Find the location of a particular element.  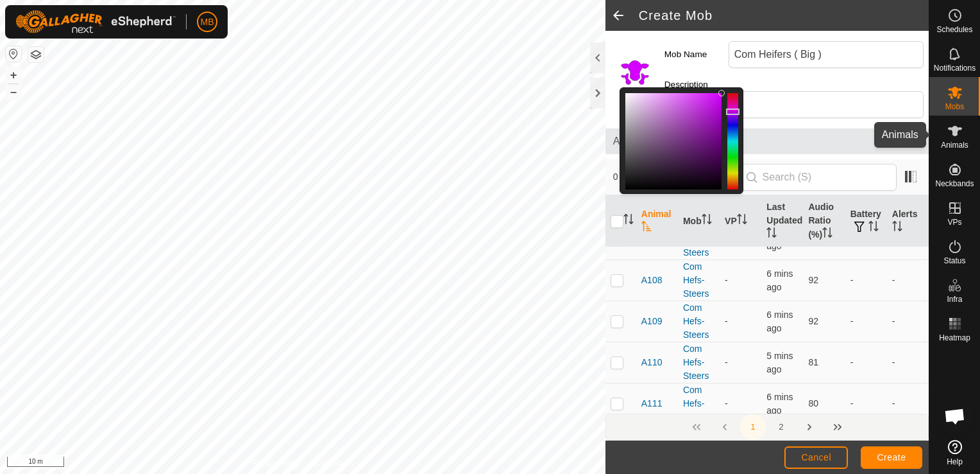

span: Infra is located at coordinates (955, 299).